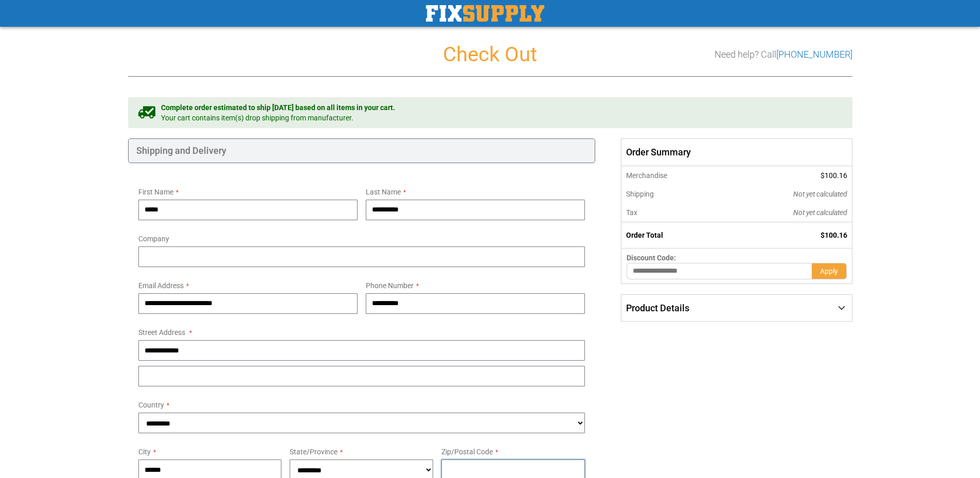 This screenshot has height=478, width=980. I want to click on th: Merchandise, so click(673, 176).